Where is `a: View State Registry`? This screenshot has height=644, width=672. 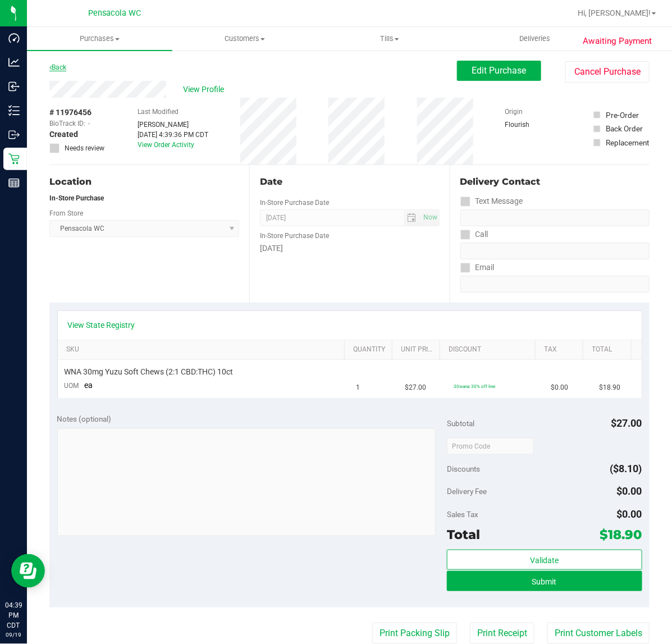 a: View State Registry is located at coordinates (102, 325).